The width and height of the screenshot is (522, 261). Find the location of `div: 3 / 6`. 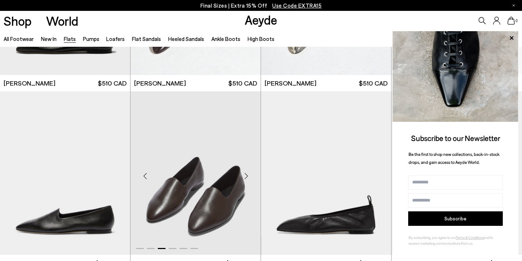

div: 3 / 6 is located at coordinates (195, 173).